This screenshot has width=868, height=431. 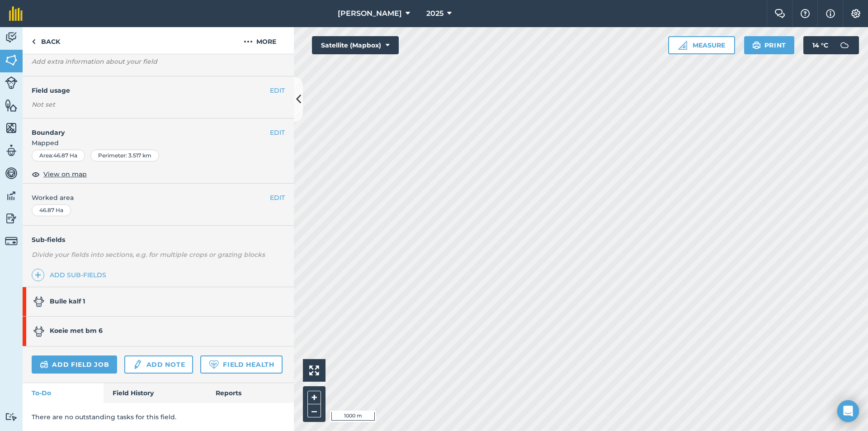 What do you see at coordinates (848, 411) in the screenshot?
I see `div: Open Intercom Messenger` at bounding box center [848, 411].